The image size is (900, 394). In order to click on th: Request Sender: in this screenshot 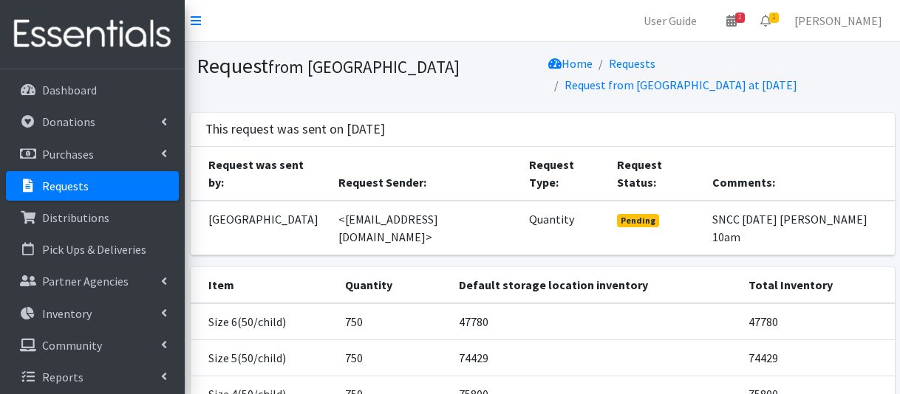, I will do `click(425, 174)`.